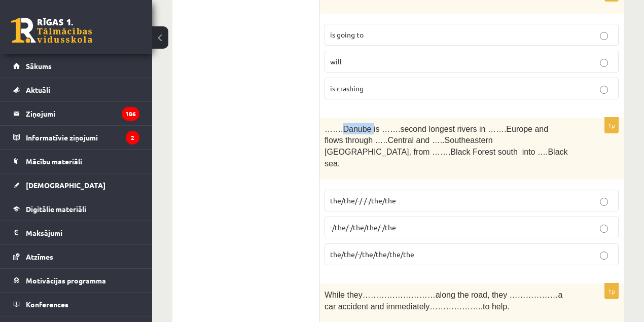 This screenshot has height=322, width=644. Describe the element at coordinates (66, 280) in the screenshot. I see `span: Motivācijas programma` at that location.